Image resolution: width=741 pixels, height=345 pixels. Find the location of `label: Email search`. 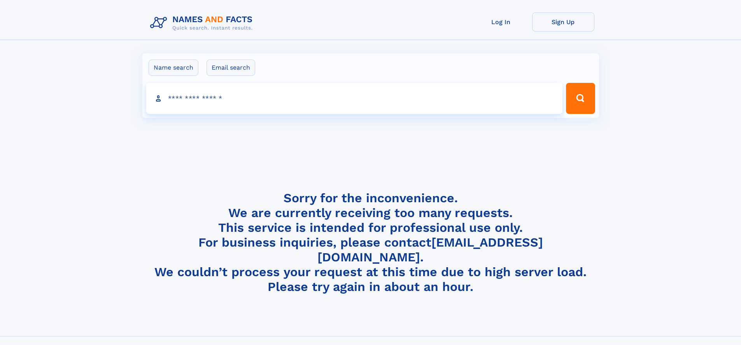

label: Email search is located at coordinates (231, 68).